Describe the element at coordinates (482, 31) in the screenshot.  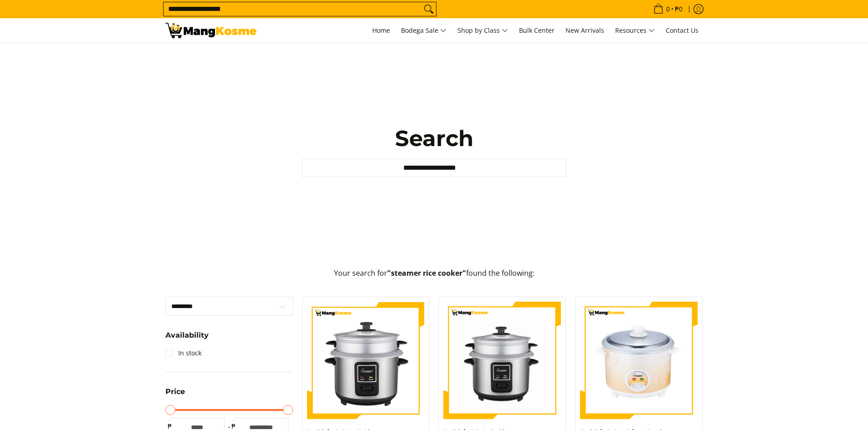
I see `span: Shop by Class` at that location.